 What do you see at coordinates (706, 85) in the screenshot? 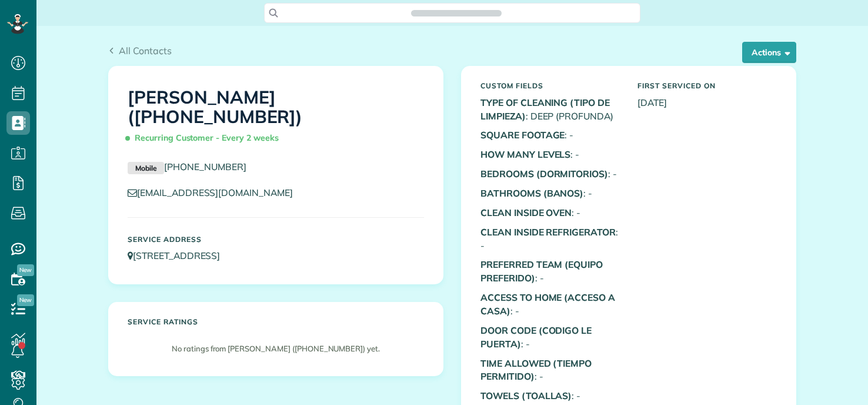
I see `h5: First Serviced On` at bounding box center [706, 85].